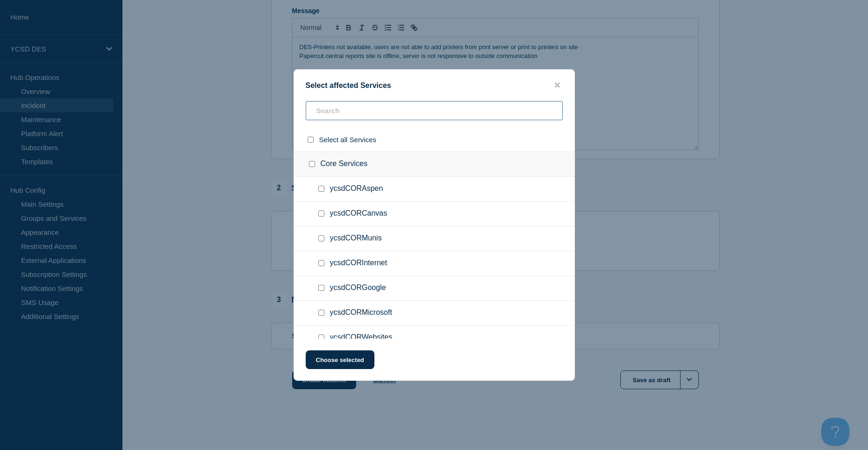 This screenshot has width=868, height=450. What do you see at coordinates (321, 238) in the screenshot?
I see `input: ycsdCORMunis checkbox` at bounding box center [321, 238].